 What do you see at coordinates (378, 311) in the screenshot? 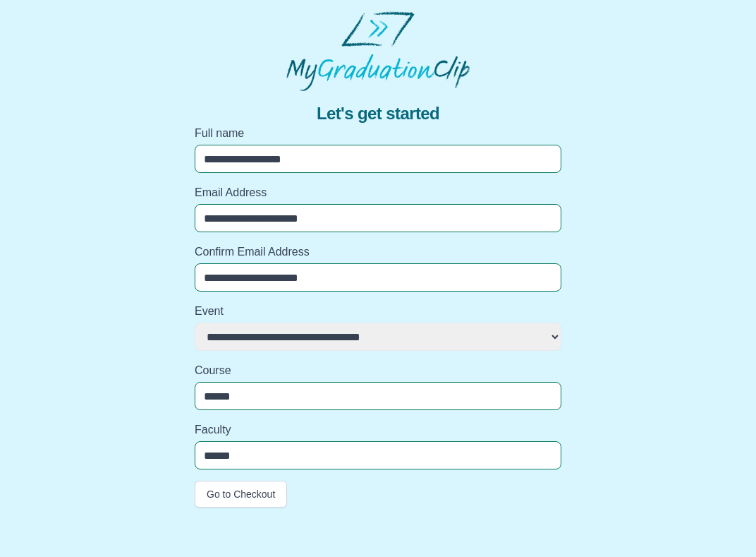
I see `label: Event` at bounding box center [378, 311].